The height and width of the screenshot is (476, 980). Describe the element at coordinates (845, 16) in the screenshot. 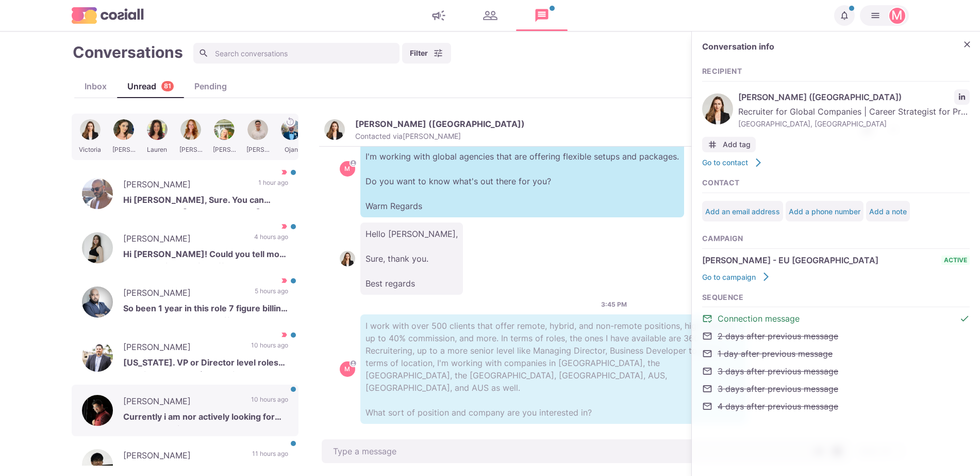

I see `button: Notifications` at that location.